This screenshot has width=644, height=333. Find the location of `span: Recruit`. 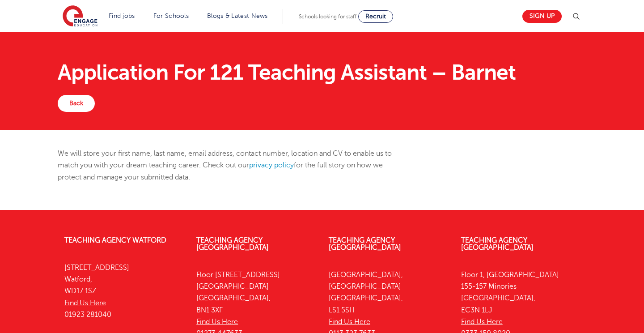

span: Recruit is located at coordinates (376, 16).